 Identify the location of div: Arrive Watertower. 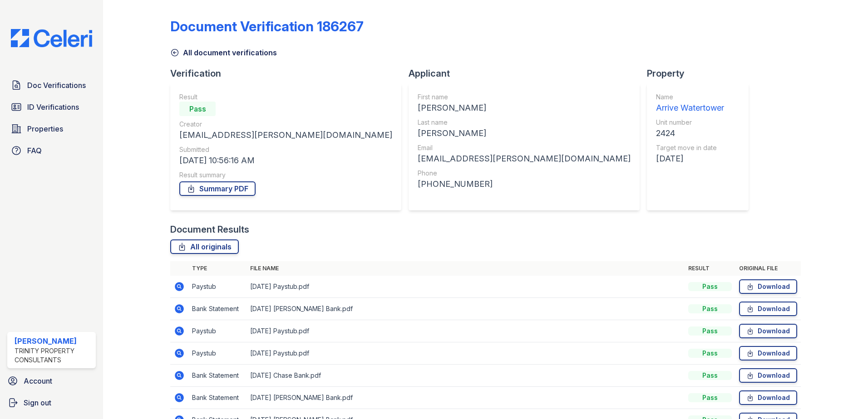
(690, 108).